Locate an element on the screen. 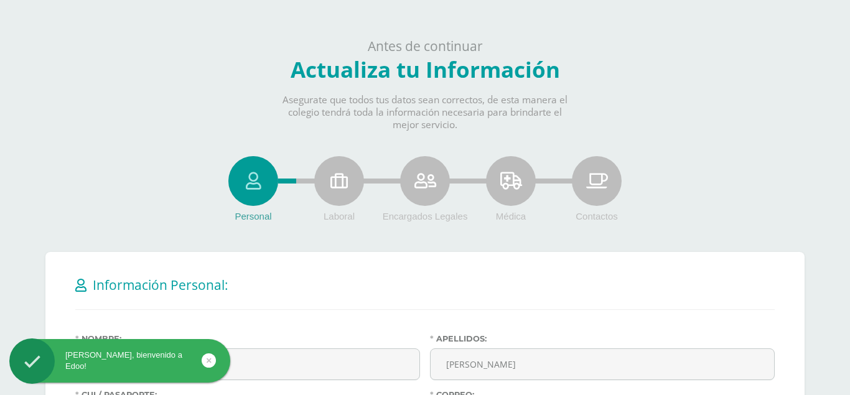 The height and width of the screenshot is (395, 850). label: Apellidos: is located at coordinates (602, 338).